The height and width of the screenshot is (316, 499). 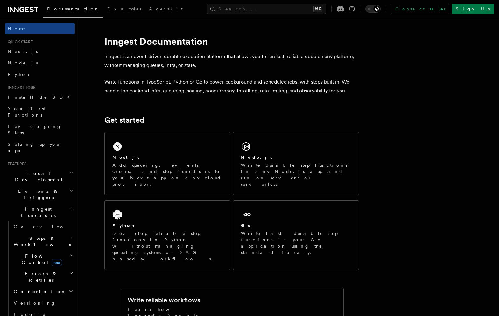 I want to click on a: Leveraging Steps, so click(x=40, y=130).